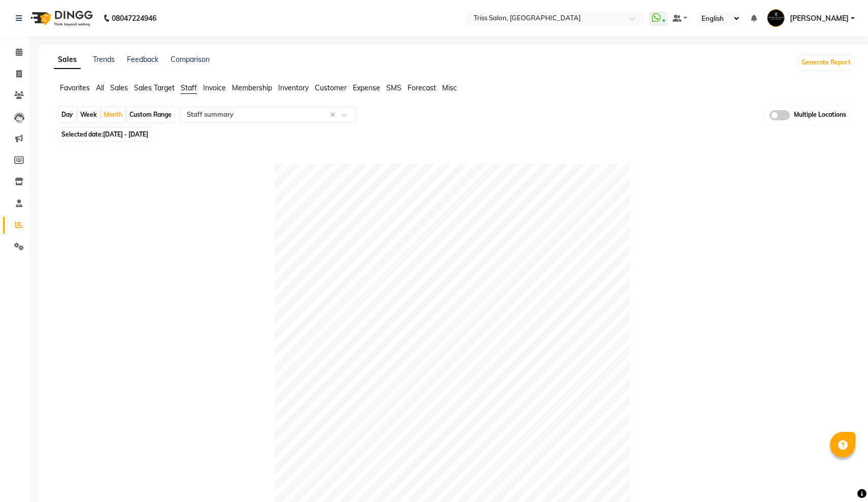  I want to click on div: Custom Range, so click(150, 114).